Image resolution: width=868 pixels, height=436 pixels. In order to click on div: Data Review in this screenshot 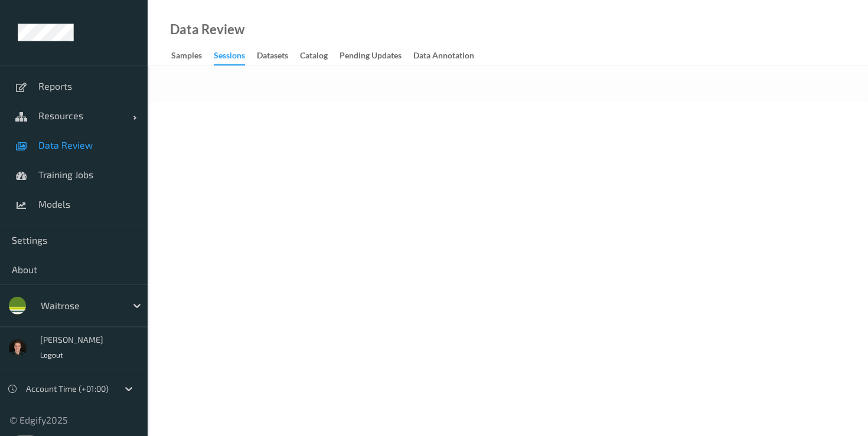, I will do `click(207, 29)`.